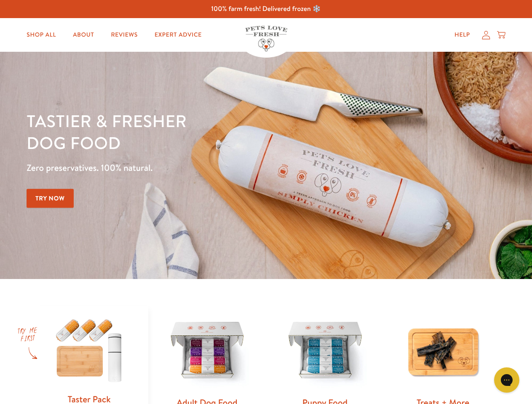 The image size is (532, 404). I want to click on a: Help, so click(462, 35).